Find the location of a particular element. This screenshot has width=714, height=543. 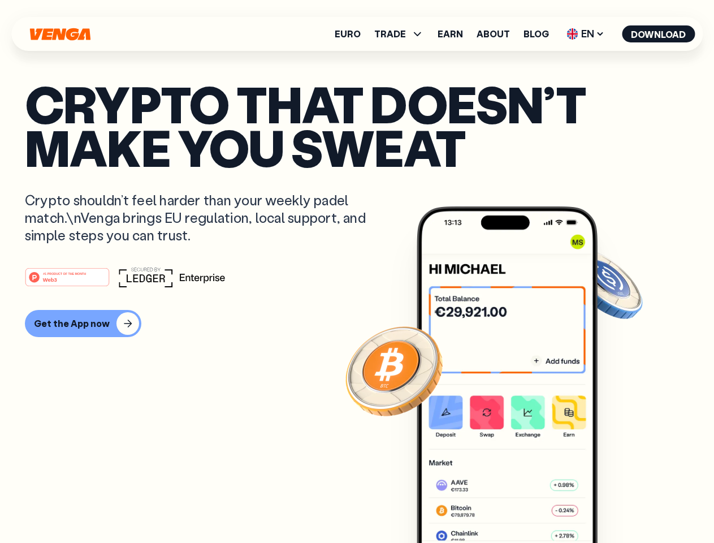

div: Get the App now is located at coordinates (72, 323).